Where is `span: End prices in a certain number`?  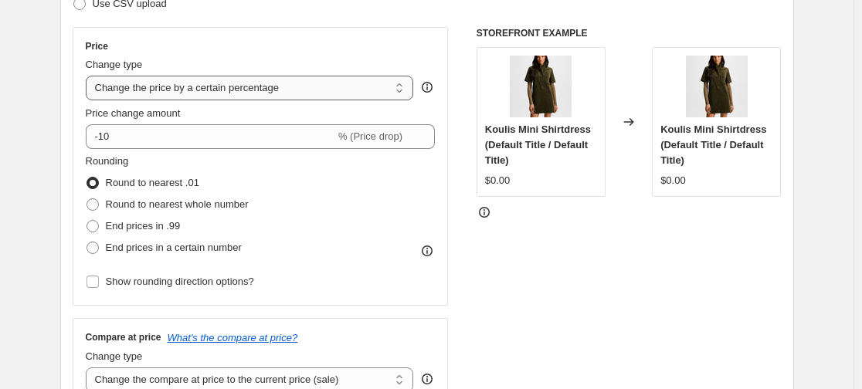
span: End prices in a certain number is located at coordinates (174, 247).